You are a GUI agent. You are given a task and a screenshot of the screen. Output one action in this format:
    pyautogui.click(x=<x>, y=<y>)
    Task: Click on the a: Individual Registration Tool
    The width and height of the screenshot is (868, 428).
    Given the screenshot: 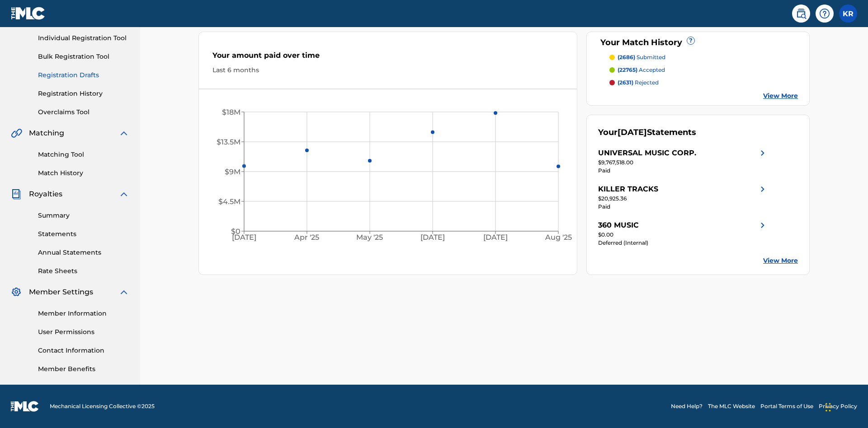 What is the action you would take?
    pyautogui.click(x=84, y=38)
    